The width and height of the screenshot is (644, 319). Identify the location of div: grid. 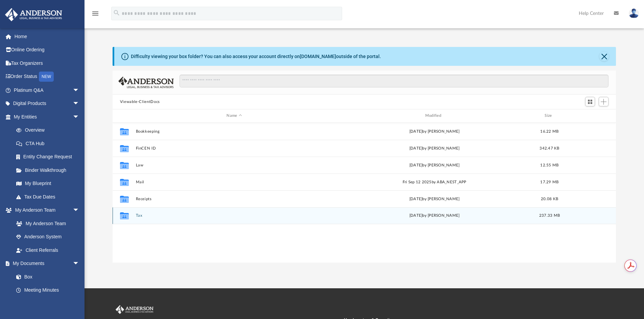
(364, 193).